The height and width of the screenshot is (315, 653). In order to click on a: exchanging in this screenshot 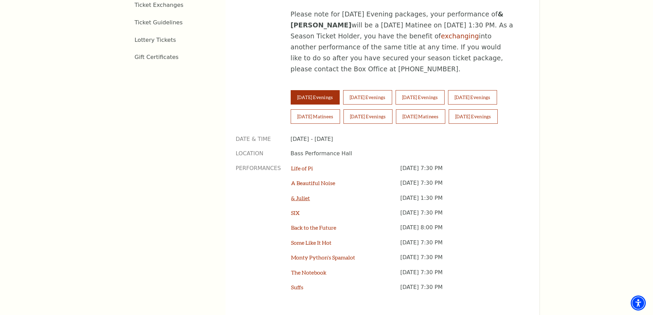, I will do `click(460, 36)`.